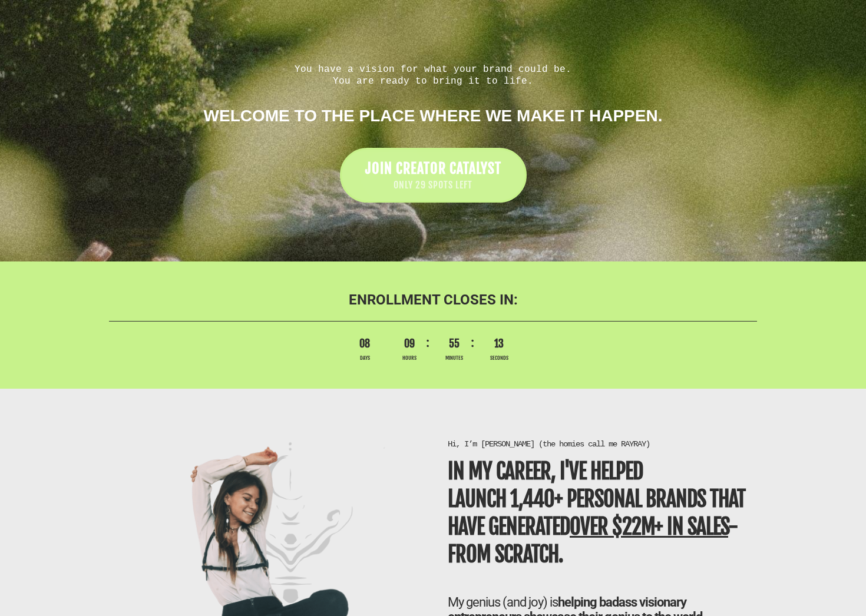 Image resolution: width=866 pixels, height=616 pixels. Describe the element at coordinates (597, 512) in the screenshot. I see `b: In my career, I've helped LAUNCH 1,440+ personal brands that have generated - from scratch.` at that location.